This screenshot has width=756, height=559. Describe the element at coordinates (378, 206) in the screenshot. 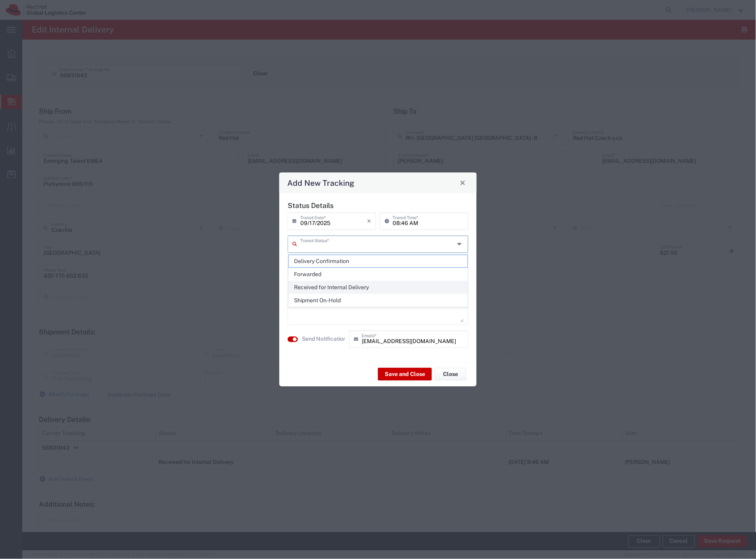

I see `h5: Status Details` at that location.